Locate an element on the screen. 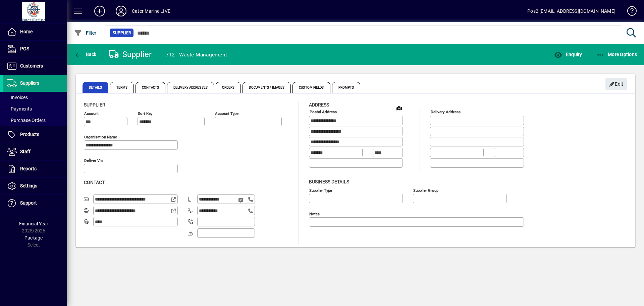 This screenshot has width=644, height=306. span: Edit is located at coordinates (616, 84).